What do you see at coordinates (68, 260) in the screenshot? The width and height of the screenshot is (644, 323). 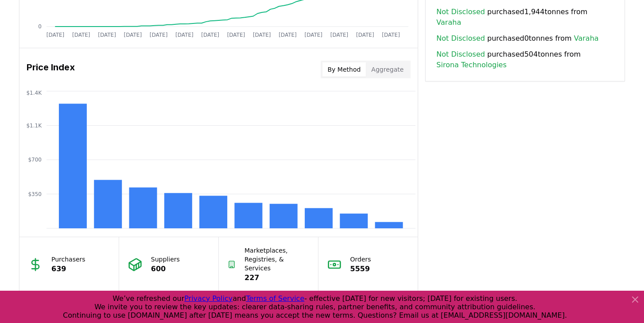 I see `p: Purchasers` at bounding box center [68, 260].